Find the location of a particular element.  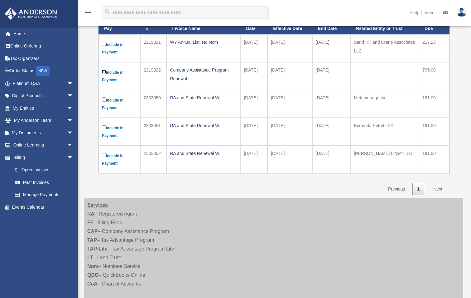

a: My Documentsarrow_drop_down is located at coordinates (43, 133).